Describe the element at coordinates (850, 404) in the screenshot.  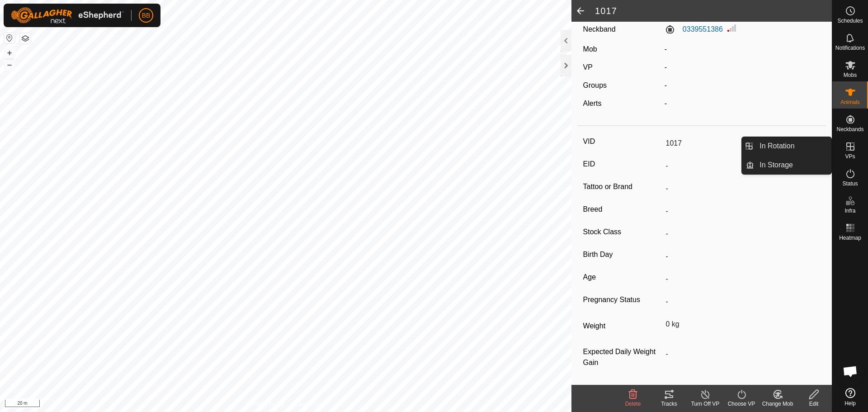
I see `span: Help` at that location.